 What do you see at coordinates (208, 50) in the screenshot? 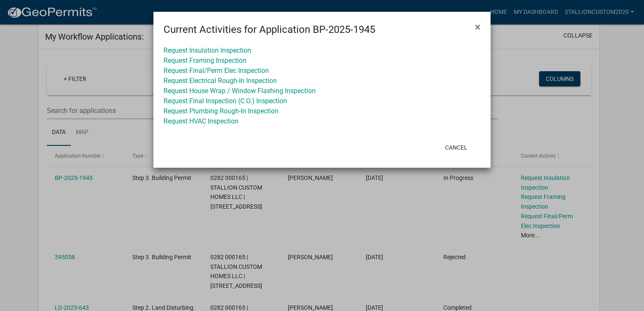
I see `a: Request Insulation Inspection` at bounding box center [208, 50].